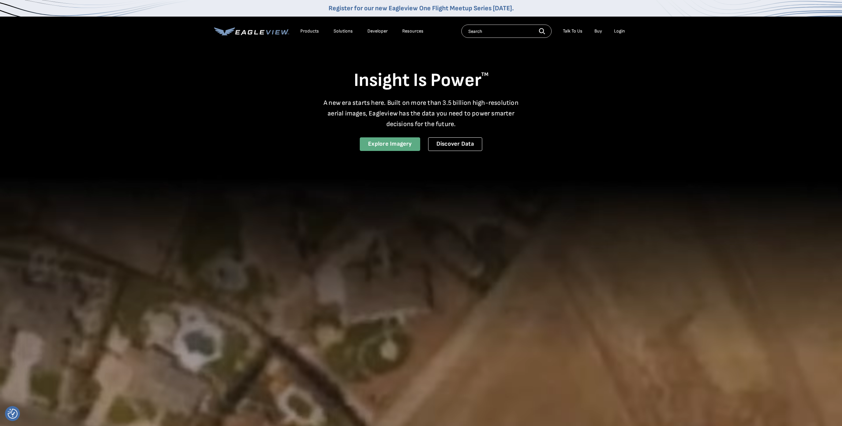 This screenshot has width=842, height=426. What do you see at coordinates (343, 31) in the screenshot?
I see `div: Solutions` at bounding box center [343, 31].